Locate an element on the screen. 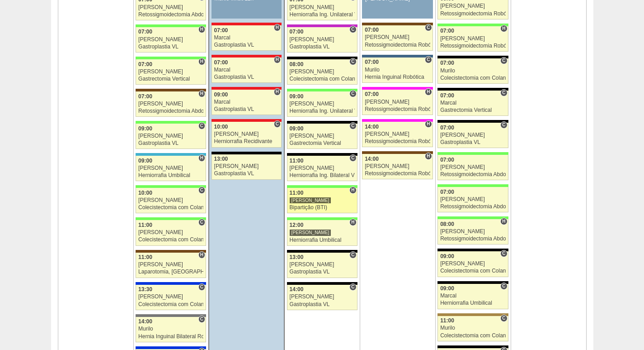 This screenshot has height=350, width=644. span: 09:00 is located at coordinates (447, 256).